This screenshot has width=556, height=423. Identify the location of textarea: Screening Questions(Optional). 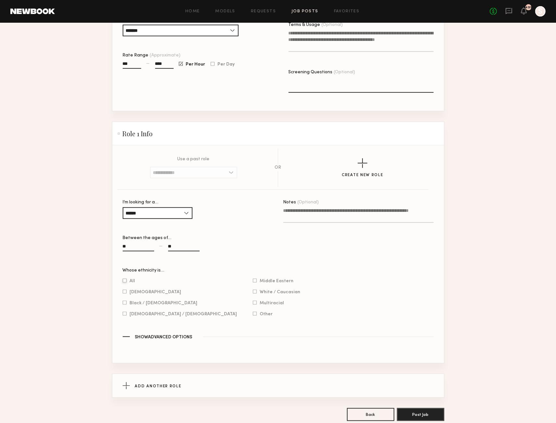
(361, 85).